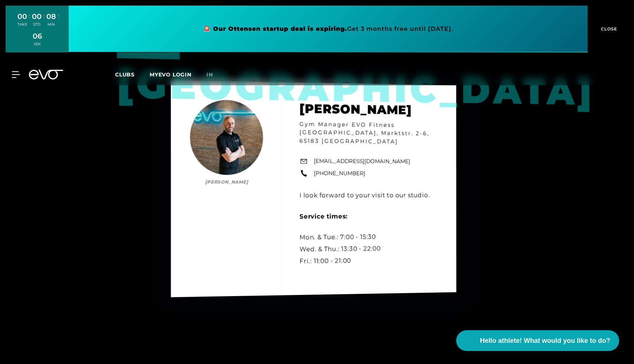 The image size is (634, 364). I want to click on div: 08, so click(51, 16).